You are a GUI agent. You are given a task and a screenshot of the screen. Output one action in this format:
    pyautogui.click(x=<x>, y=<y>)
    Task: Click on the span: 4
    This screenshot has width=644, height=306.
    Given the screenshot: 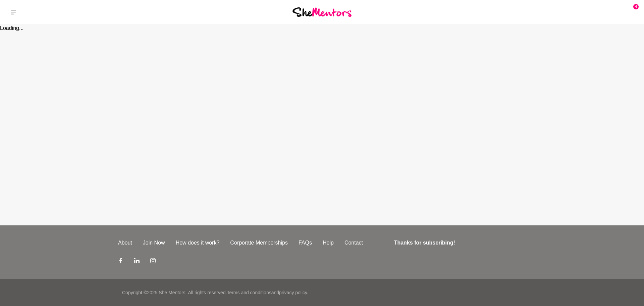 What is the action you would take?
    pyautogui.click(x=636, y=7)
    